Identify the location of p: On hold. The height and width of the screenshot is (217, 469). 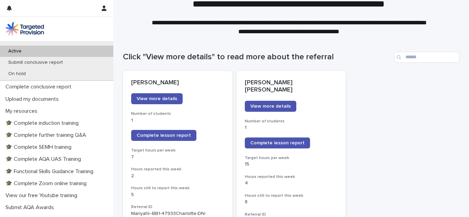
(17, 74).